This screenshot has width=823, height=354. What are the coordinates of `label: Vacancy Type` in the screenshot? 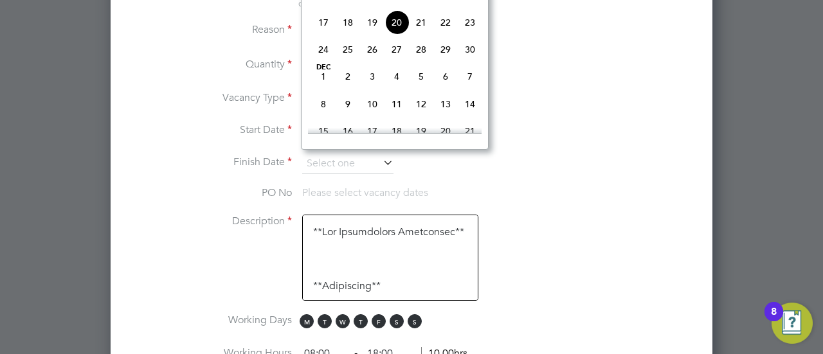 It's located at (212, 98).